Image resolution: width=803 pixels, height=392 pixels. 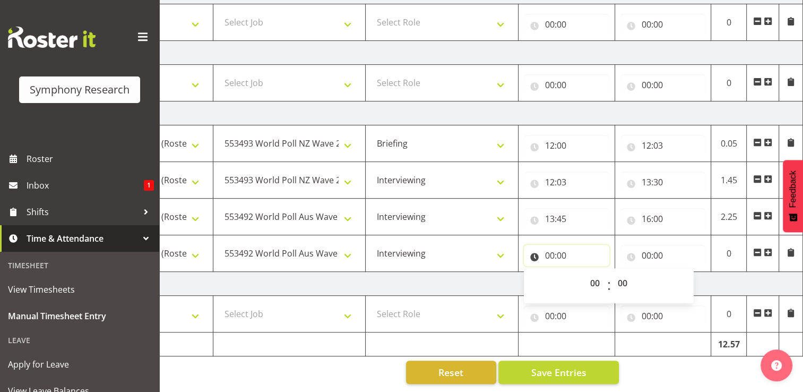 What do you see at coordinates (729, 344) in the screenshot?
I see `td: 12.57` at bounding box center [729, 344].